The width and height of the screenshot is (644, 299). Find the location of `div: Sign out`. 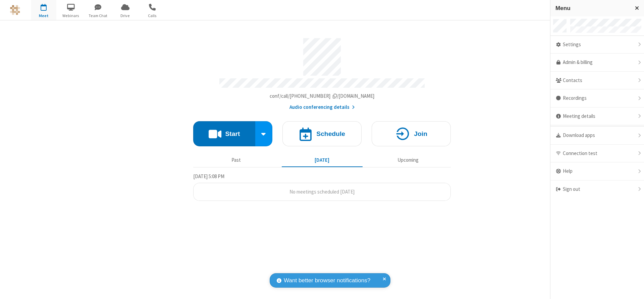

div: Sign out is located at coordinates (597, 189).